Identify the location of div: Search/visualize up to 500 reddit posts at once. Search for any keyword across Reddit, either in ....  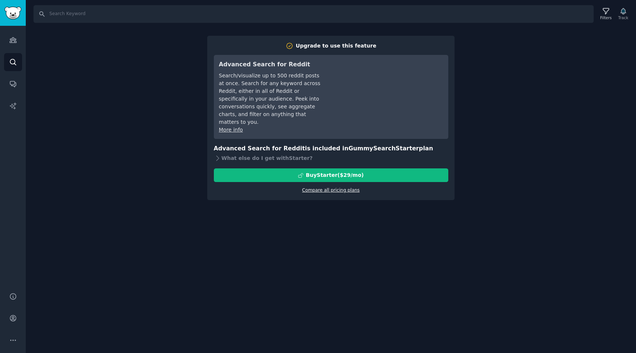
(270, 99).